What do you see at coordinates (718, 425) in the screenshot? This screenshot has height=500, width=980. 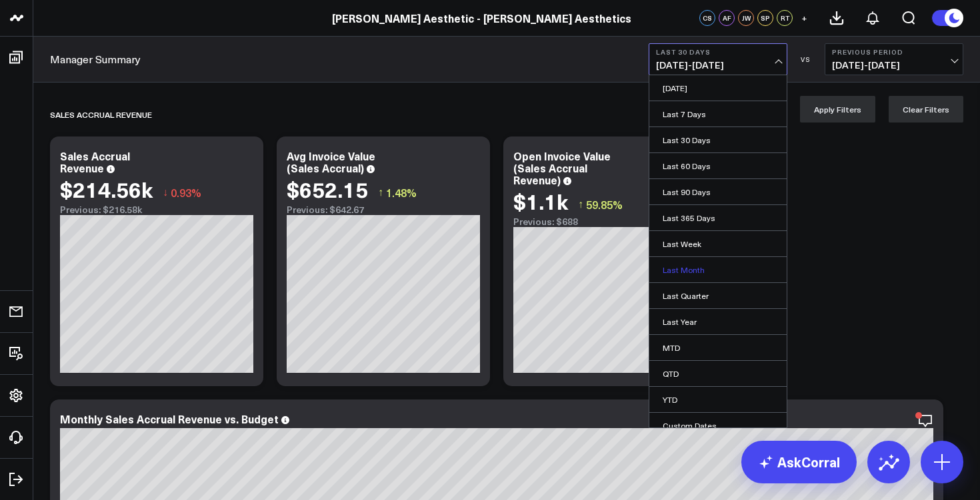 I see `a: Custom Dates` at bounding box center [718, 425].